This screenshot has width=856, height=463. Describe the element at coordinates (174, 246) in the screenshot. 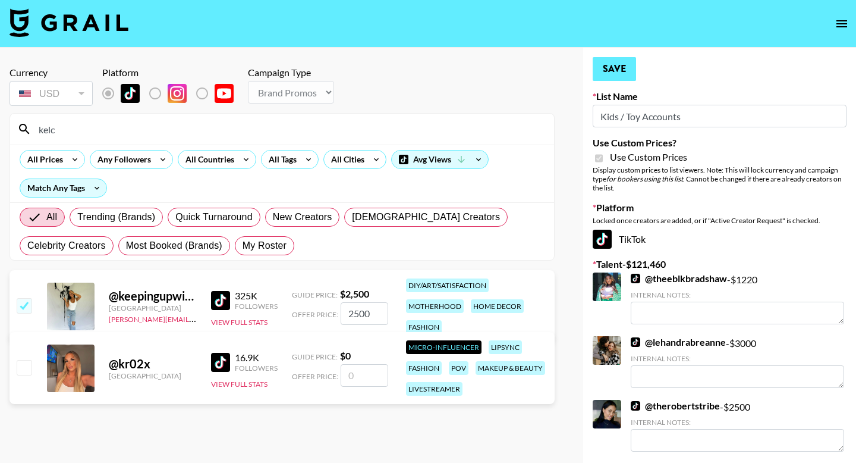

I see `span: Most Booked (Brands)` at that location.